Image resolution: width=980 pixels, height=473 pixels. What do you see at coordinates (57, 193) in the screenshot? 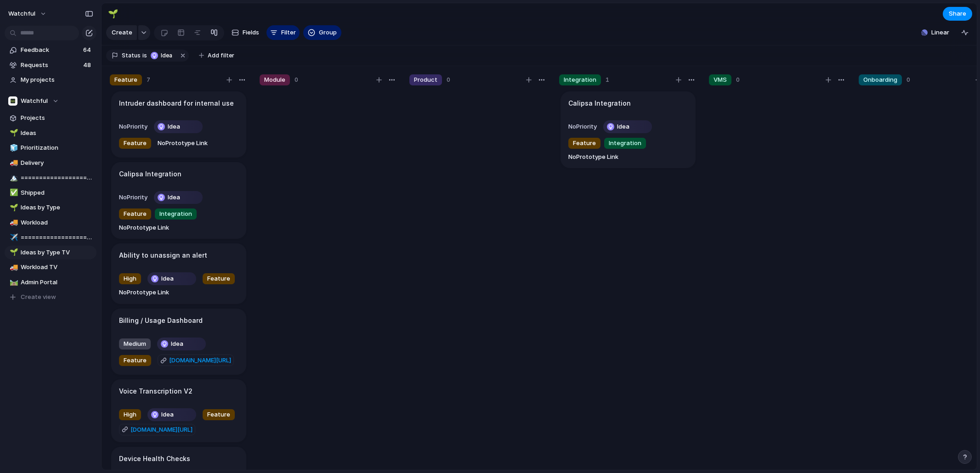
I see `span: Shipped` at bounding box center [57, 193].